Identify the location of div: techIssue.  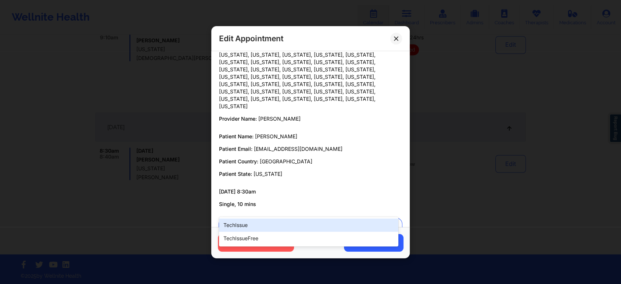
(309, 225).